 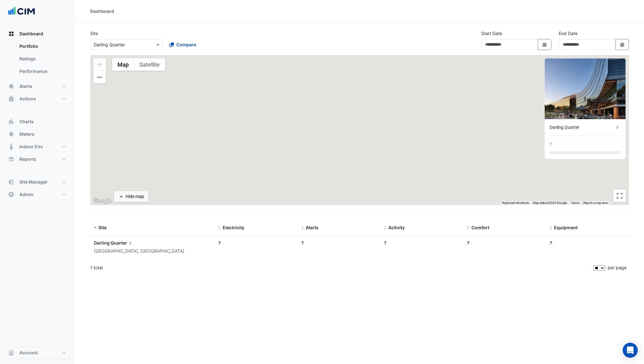 What do you see at coordinates (492, 33) in the screenshot?
I see `label: Start Date` at bounding box center [492, 33].